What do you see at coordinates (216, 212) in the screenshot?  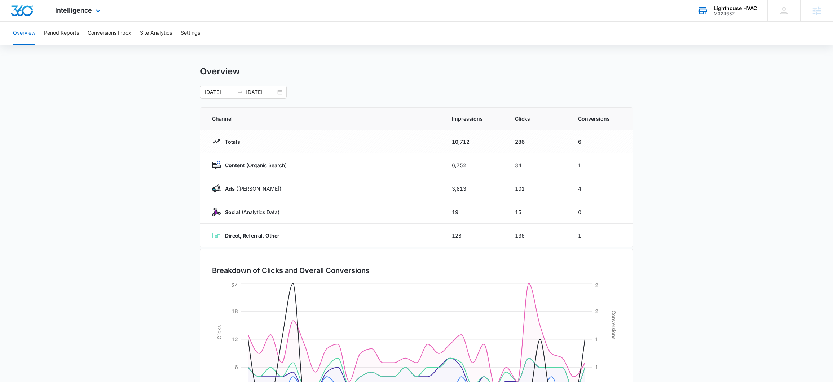 I see `img: Social` at bounding box center [216, 212].